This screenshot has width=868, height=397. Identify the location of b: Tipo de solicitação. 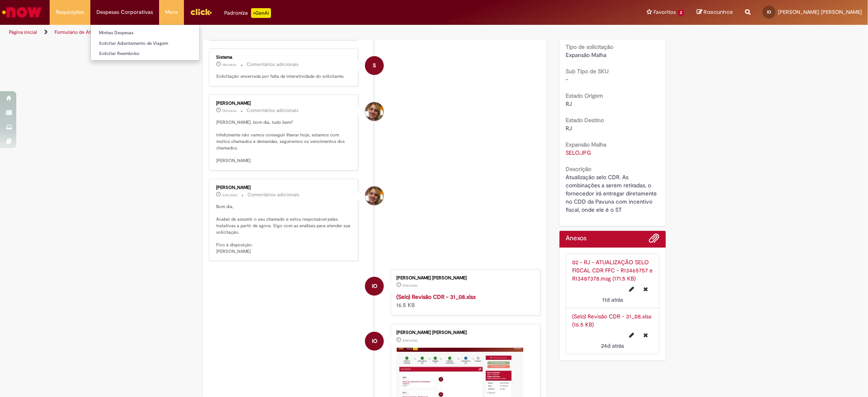
(589, 47).